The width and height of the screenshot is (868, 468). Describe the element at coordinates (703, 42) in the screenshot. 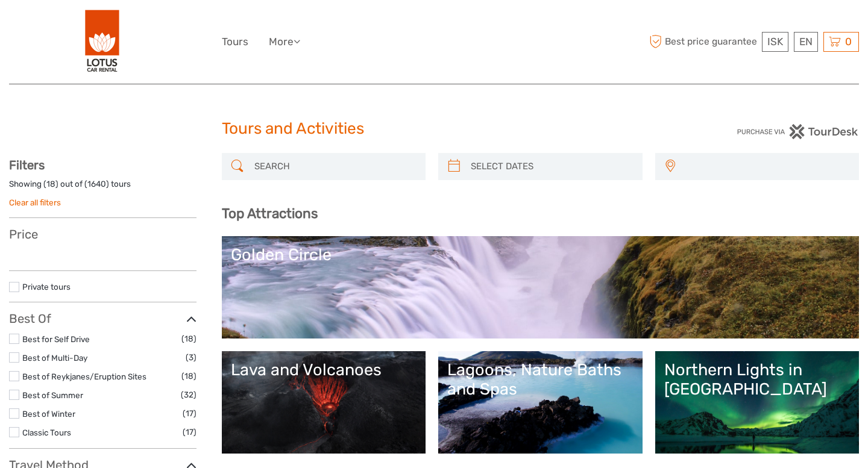

I see `span: Best price guarantee` at that location.